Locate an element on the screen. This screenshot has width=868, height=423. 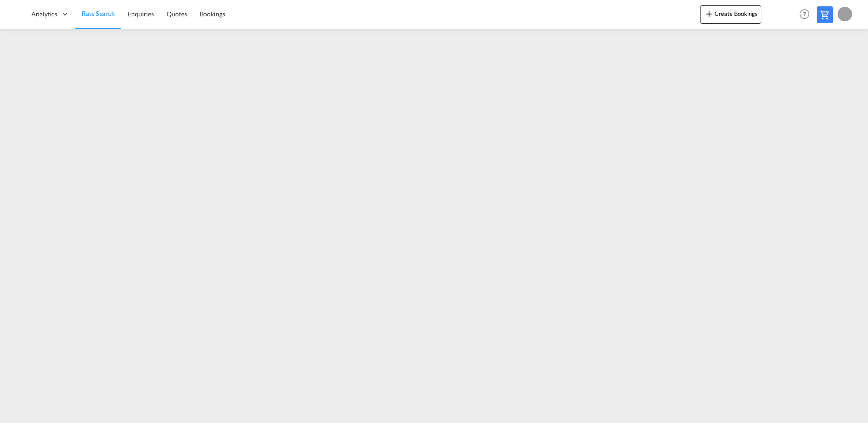
button: icon-plus 400-fgCreate Bookings is located at coordinates (731, 14).